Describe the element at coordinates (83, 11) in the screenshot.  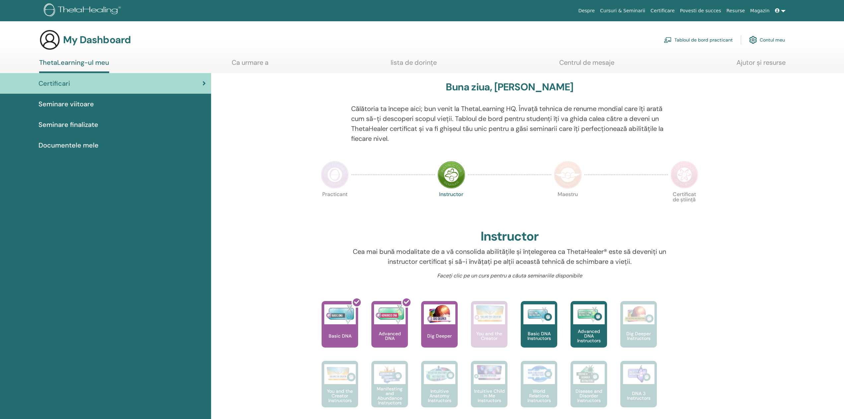
I see `img: logo.png` at that location.